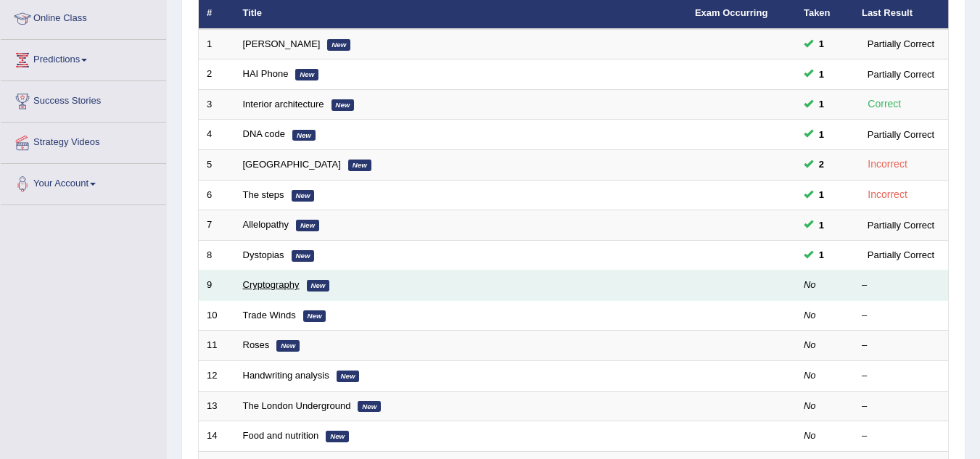 The image size is (980, 459). I want to click on a: Interior architecture, so click(283, 104).